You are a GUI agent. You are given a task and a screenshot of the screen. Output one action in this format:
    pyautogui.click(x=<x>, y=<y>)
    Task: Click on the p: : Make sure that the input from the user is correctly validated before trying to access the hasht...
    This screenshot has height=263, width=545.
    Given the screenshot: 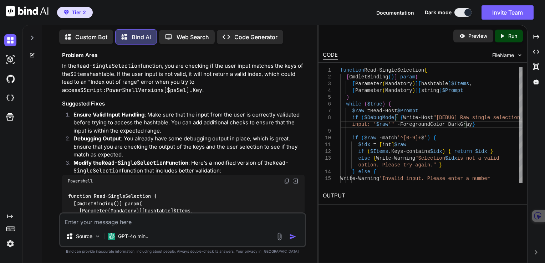 What is the action you would take?
    pyautogui.click(x=189, y=123)
    